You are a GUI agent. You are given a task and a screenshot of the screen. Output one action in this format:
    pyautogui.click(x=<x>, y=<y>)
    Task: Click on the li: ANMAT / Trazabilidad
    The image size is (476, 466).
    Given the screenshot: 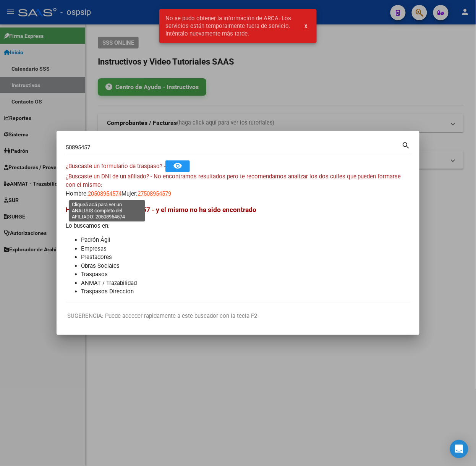 What is the action you would take?
    pyautogui.click(x=246, y=283)
    